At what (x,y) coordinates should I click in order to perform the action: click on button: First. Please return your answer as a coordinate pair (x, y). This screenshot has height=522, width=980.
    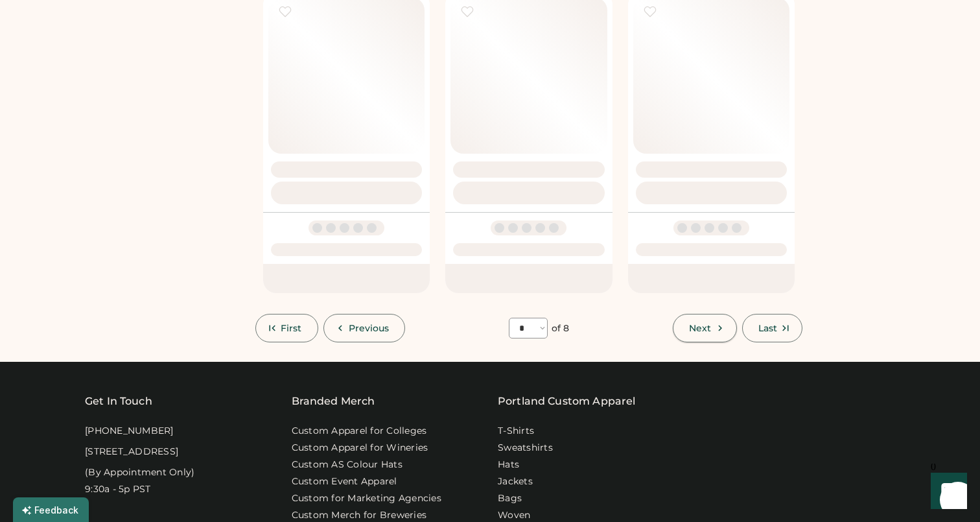
    Looking at the image, I should click on (286, 328).